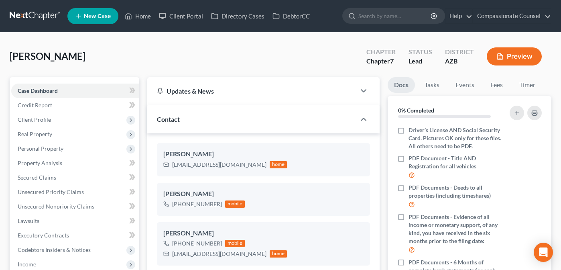 This screenshot has width=561, height=270. I want to click on span: Executory Contracts, so click(43, 235).